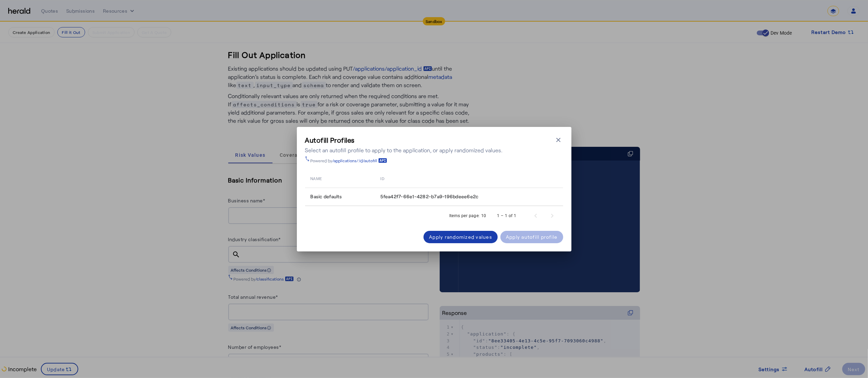 This screenshot has width=868, height=378. Describe the element at coordinates (360, 160) in the screenshot. I see `a: /applications/:id/autofill` at that location.